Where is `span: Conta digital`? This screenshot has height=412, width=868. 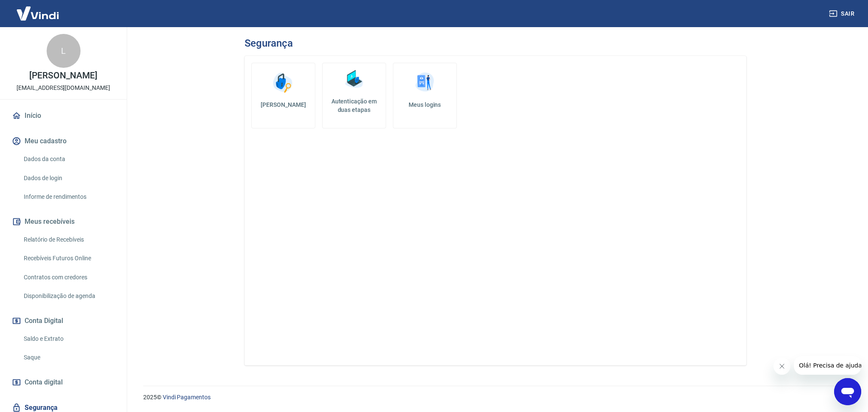 span: Conta digital is located at coordinates (44, 383).